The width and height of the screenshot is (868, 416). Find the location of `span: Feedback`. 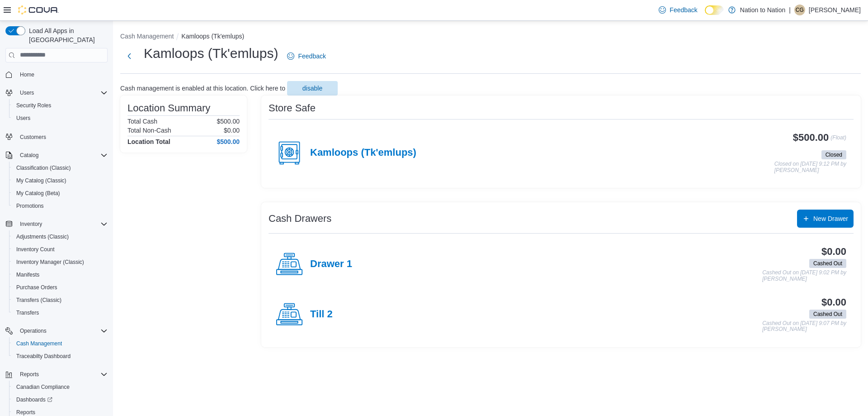

span: Feedback is located at coordinates (683, 10).